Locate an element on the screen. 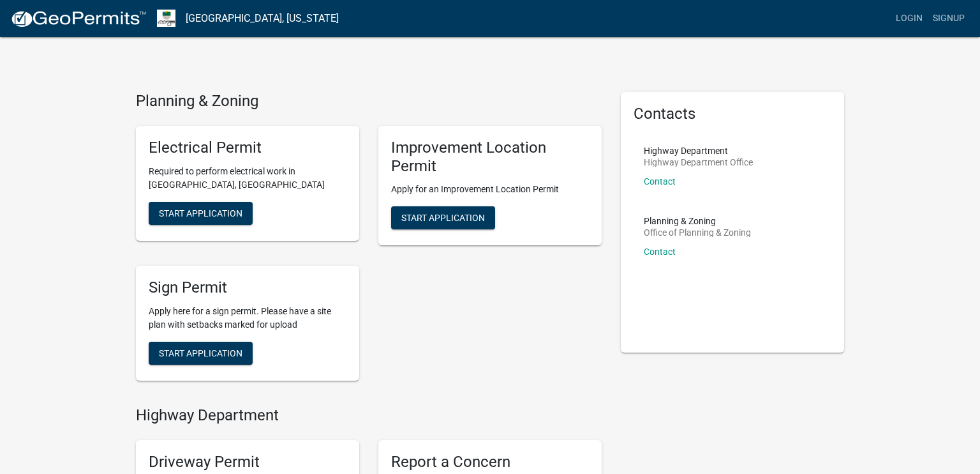  h5: Improvement Location Permit is located at coordinates (490, 157).